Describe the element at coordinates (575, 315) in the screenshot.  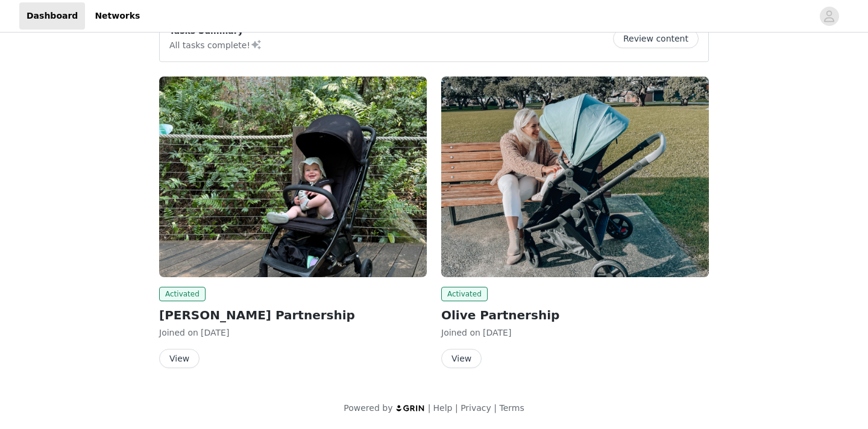
I see `h2: Olive Partnership` at that location.